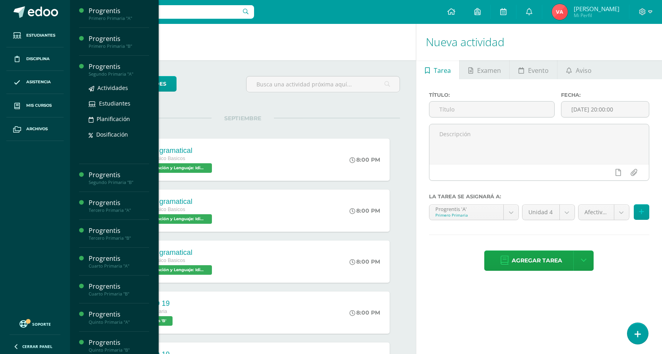 The width and height of the screenshot is (662, 354). I want to click on label: Título:, so click(492, 95).